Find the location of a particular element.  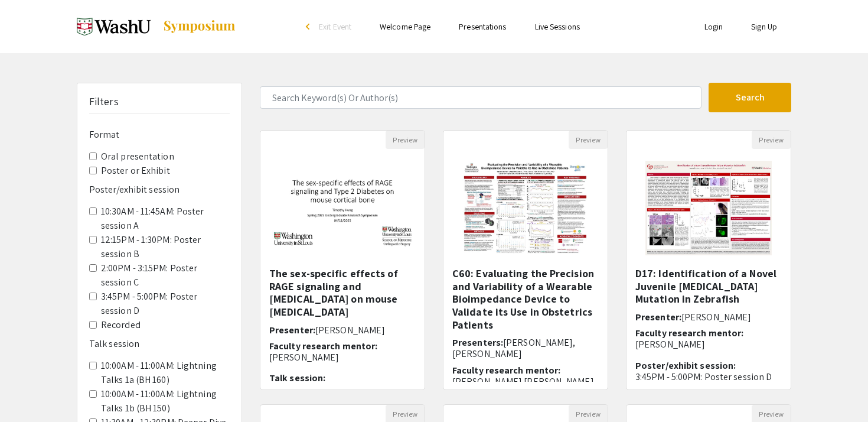

h5: C60: Evaluating the Precision and Variability of a Wearable Bioimpedance Device to Validate its U... is located at coordinates (526, 299).